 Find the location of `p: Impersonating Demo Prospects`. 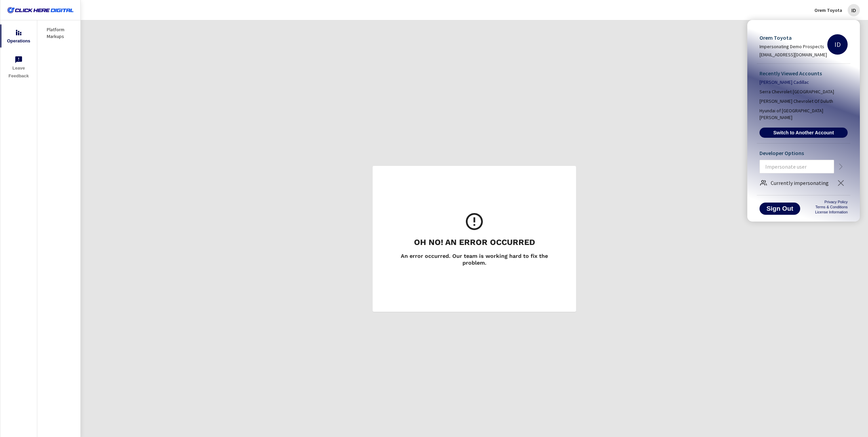

p: Impersonating Demo Prospects is located at coordinates (793, 46).